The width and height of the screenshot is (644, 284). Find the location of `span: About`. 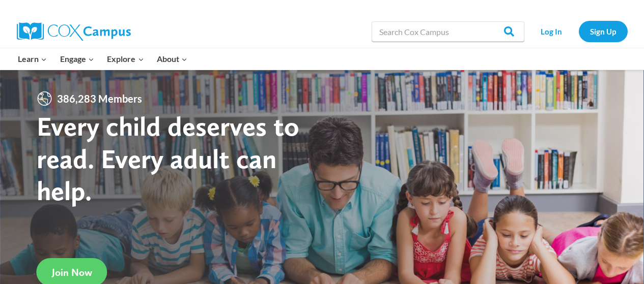

span: About is located at coordinates (172, 59).